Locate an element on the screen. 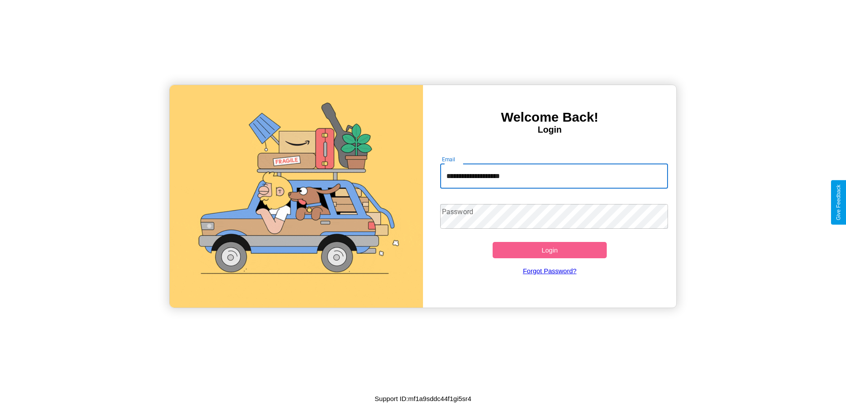  div: Give Feedback is located at coordinates (839, 202).